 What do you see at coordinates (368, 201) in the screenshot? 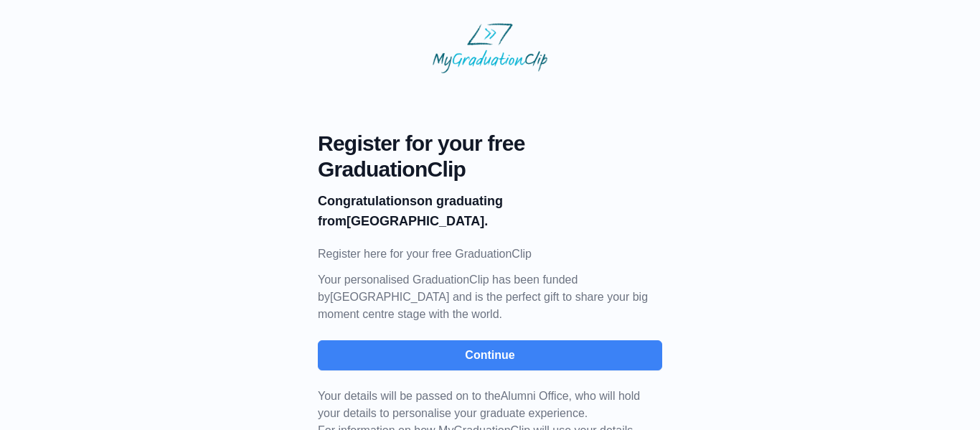
I see `b: Congratulations` at bounding box center [368, 201].